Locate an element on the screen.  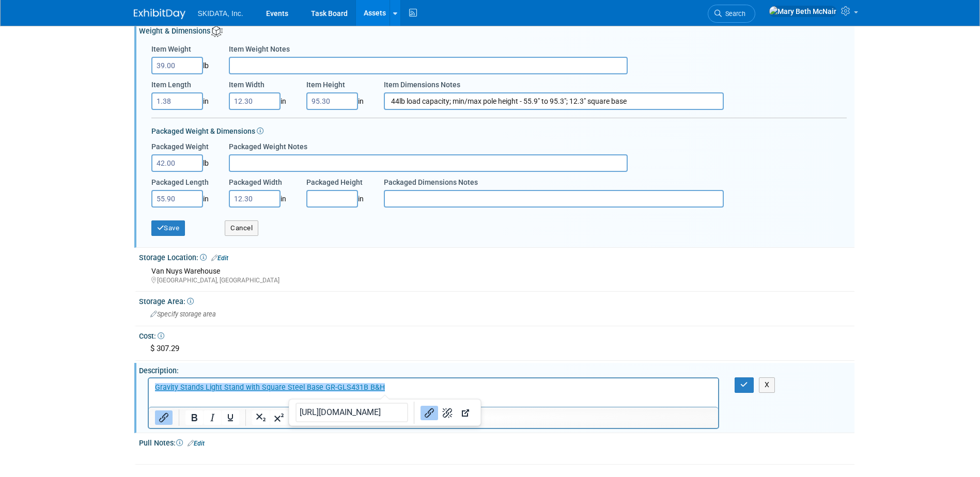
label: Item Length is located at coordinates (171, 84).